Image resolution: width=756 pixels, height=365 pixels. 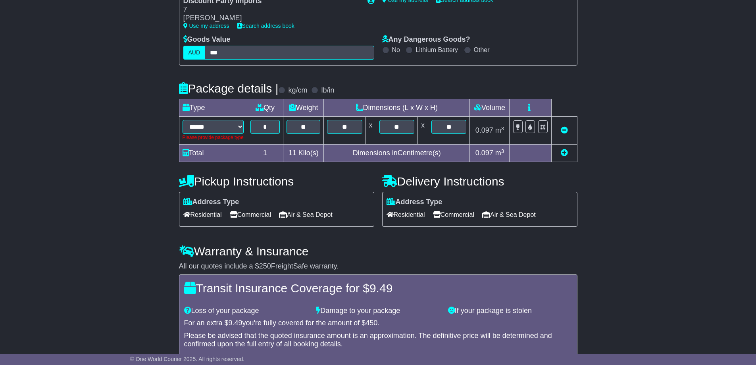 I want to click on td: Qty, so click(x=265, y=108).